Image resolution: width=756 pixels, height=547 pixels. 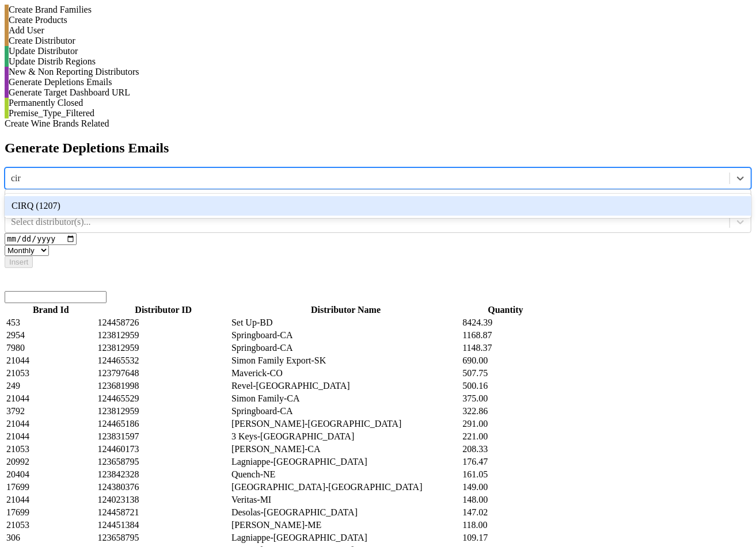 What do you see at coordinates (504, 398) in the screenshot?
I see `td: 375.00` at bounding box center [504, 398].